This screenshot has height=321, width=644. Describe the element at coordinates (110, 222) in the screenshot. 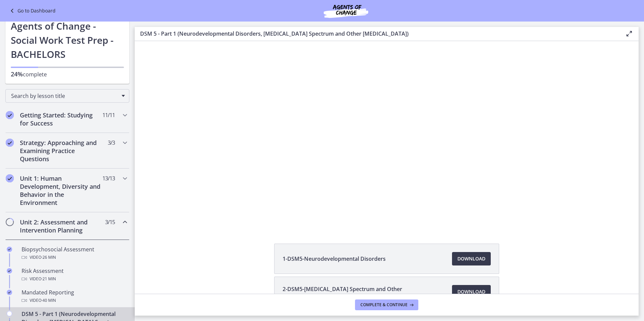

I see `span: 3 / 15` at that location.